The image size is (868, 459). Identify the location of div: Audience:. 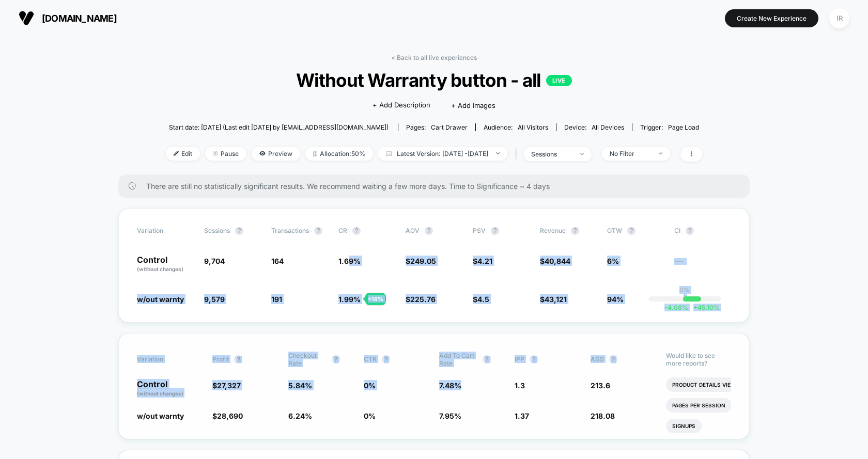
(516, 127).